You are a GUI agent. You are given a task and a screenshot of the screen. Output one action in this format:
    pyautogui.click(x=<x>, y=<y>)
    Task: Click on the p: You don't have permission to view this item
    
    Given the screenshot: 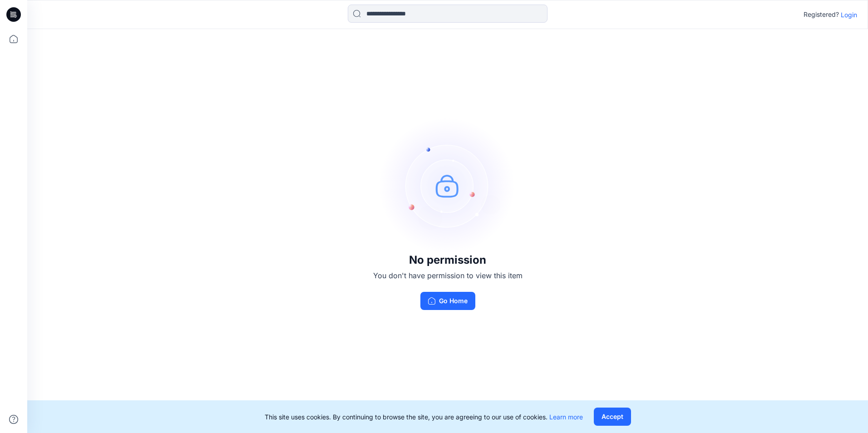 What is the action you would take?
    pyautogui.click(x=447, y=275)
    